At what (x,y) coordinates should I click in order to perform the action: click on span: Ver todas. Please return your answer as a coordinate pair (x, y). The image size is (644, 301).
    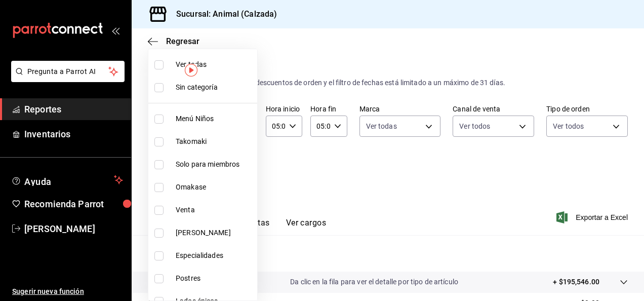
    Looking at the image, I should click on (214, 64).